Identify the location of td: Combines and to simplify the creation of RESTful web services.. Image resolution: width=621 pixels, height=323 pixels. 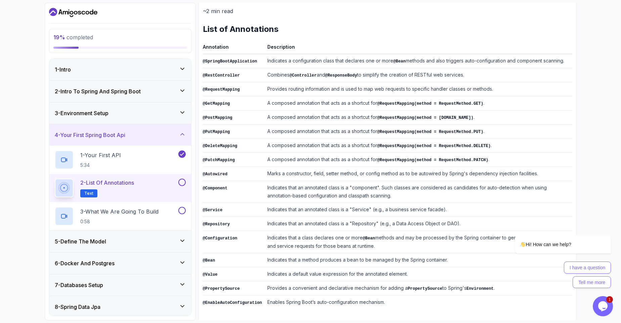
(418, 75).